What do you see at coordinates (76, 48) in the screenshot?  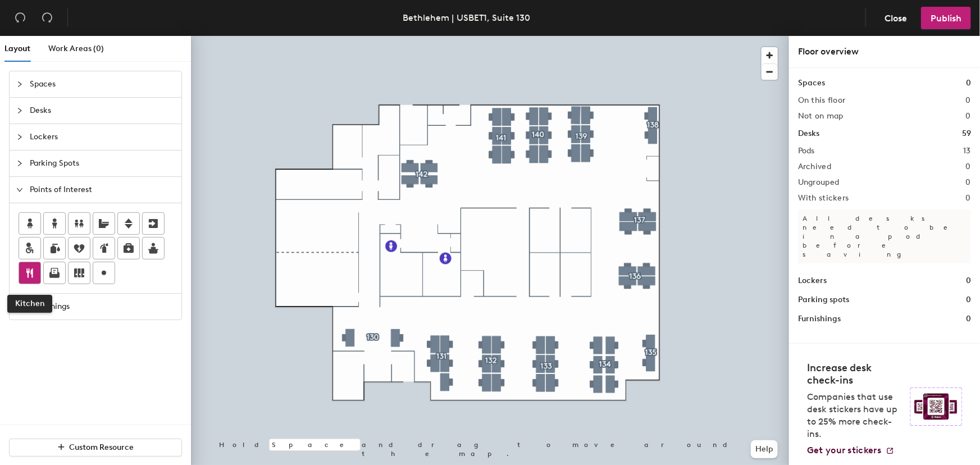 I see `span: Work Areas (0)` at bounding box center [76, 48].